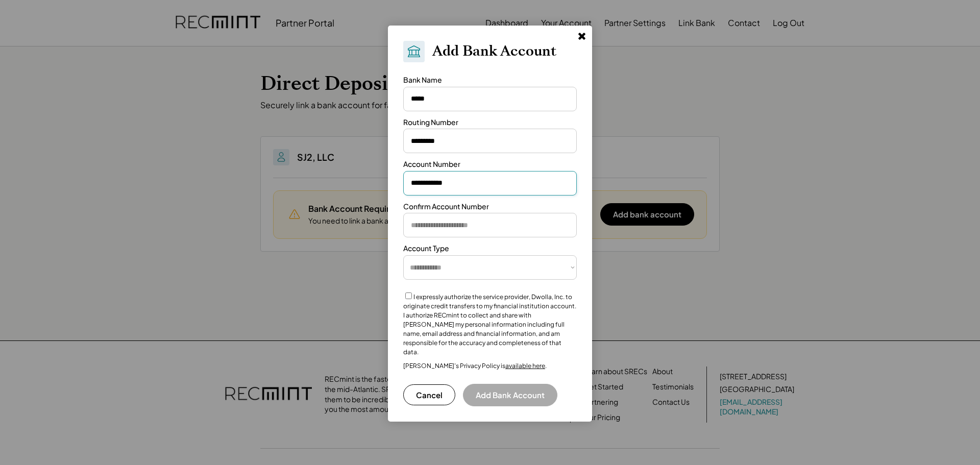  What do you see at coordinates (414, 52) in the screenshot?
I see `img: Bank.svg` at bounding box center [414, 52].